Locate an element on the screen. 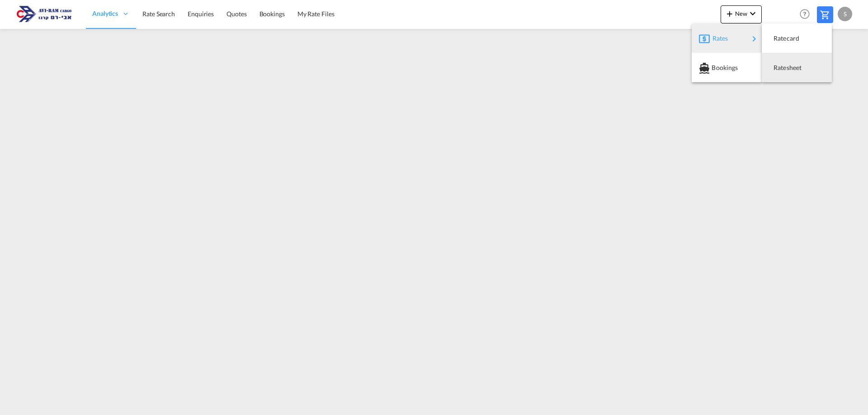  span: Bookings is located at coordinates (716, 68).